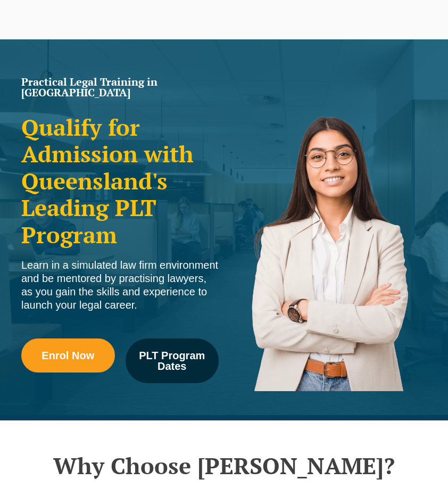  What do you see at coordinates (172, 361) in the screenshot?
I see `a: PLT Program Dates` at bounding box center [172, 361].